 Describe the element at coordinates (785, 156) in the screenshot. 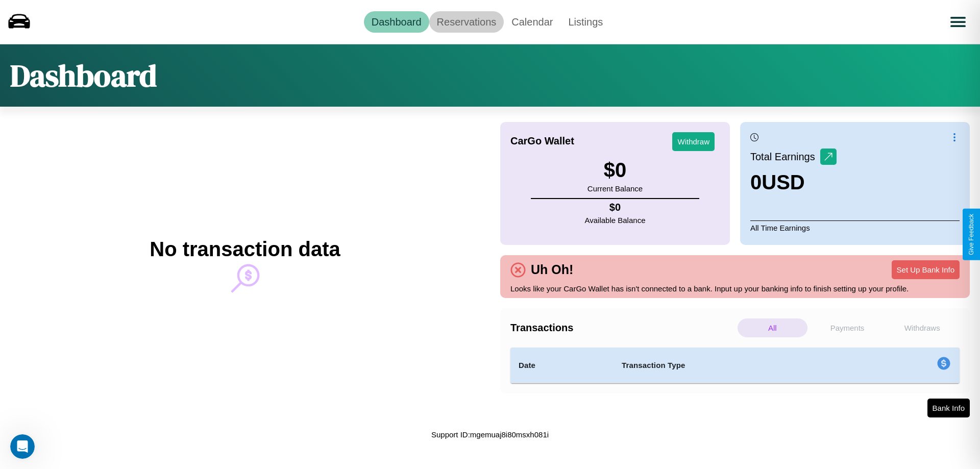

I see `p: Total Earnings` at that location.